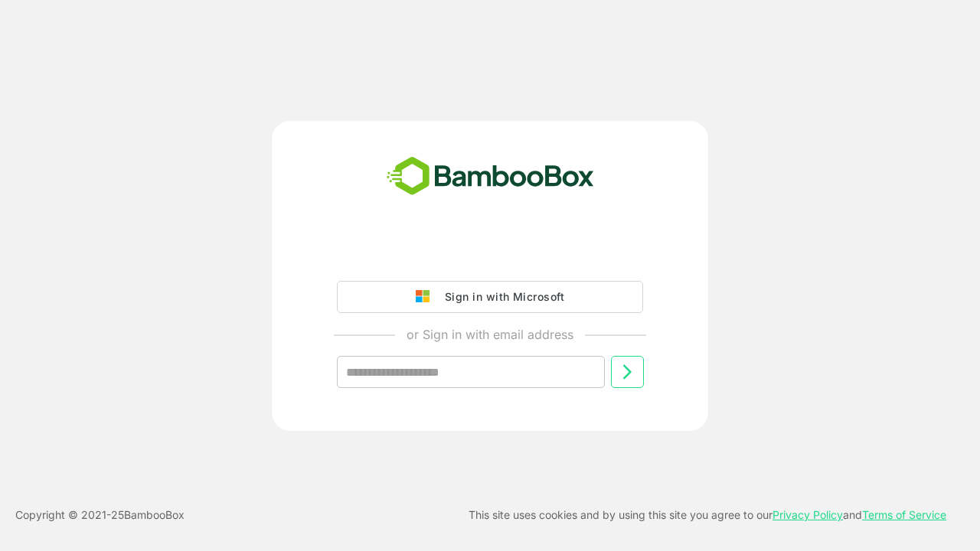 Image resolution: width=980 pixels, height=551 pixels. What do you see at coordinates (426, 297) in the screenshot?
I see `img: google` at bounding box center [426, 297].